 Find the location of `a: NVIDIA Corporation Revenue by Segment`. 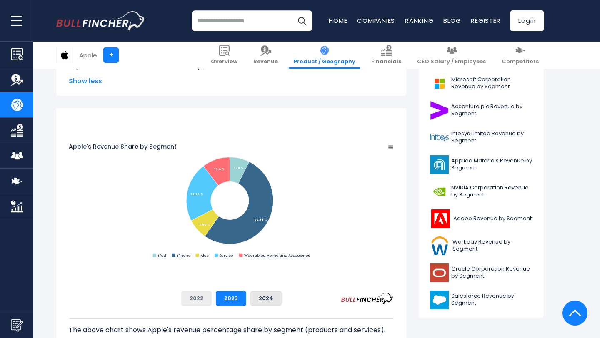

a: NVIDIA Corporation Revenue by Segment is located at coordinates (481, 192).